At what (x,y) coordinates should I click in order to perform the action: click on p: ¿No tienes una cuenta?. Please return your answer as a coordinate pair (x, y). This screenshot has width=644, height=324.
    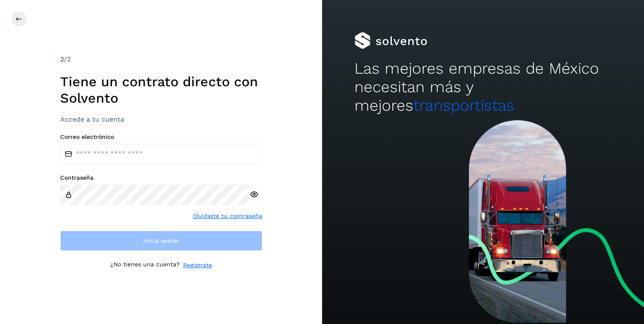
    Looking at the image, I should click on (145, 265).